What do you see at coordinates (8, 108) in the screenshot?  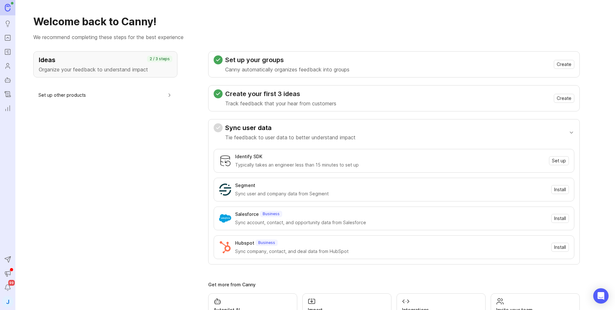 I see `a: Reporting` at bounding box center [8, 108].